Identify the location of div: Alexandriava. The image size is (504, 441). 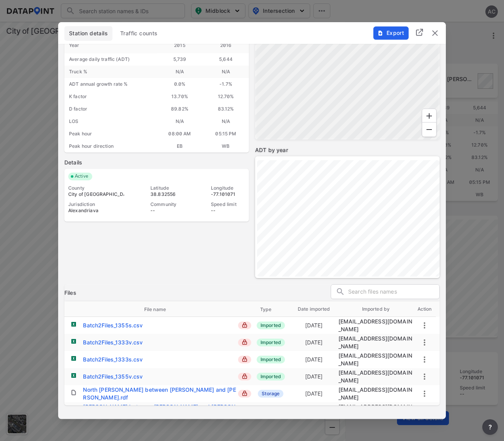
(96, 211).